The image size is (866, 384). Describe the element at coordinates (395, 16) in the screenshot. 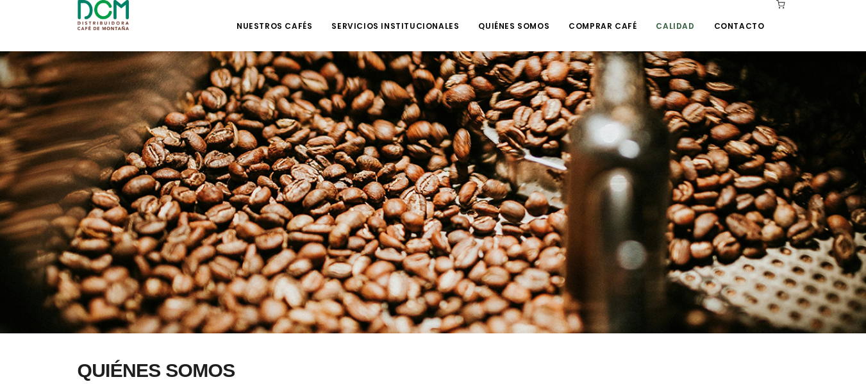

I see `a: Servicios Institucionales` at that location.